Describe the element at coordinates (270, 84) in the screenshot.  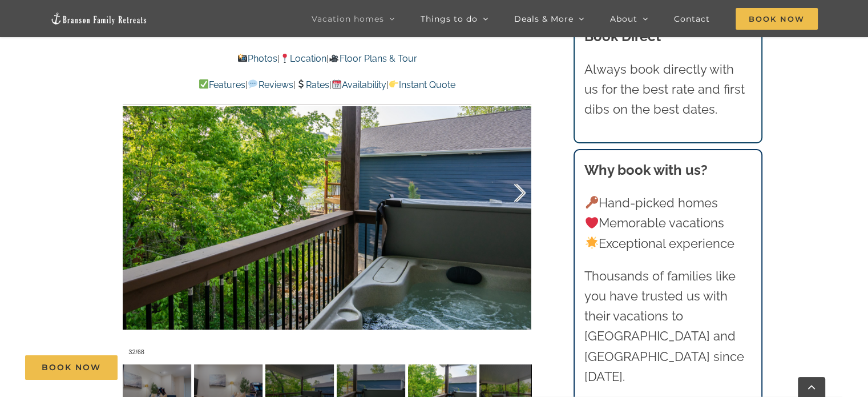
I see `a: Reviews` at that location.